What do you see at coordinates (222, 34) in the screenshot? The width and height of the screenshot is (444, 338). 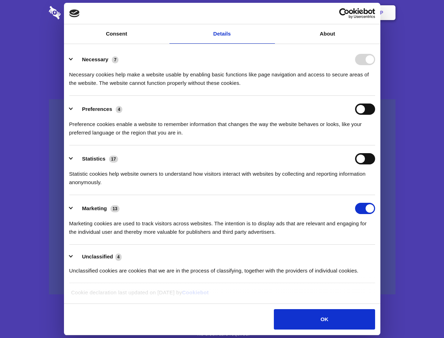 I see `a: Details` at bounding box center [222, 34].